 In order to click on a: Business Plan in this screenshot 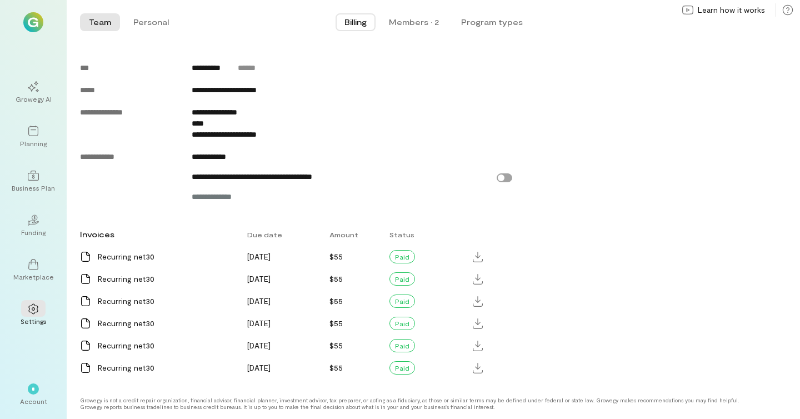, I will do `click(33, 181)`.